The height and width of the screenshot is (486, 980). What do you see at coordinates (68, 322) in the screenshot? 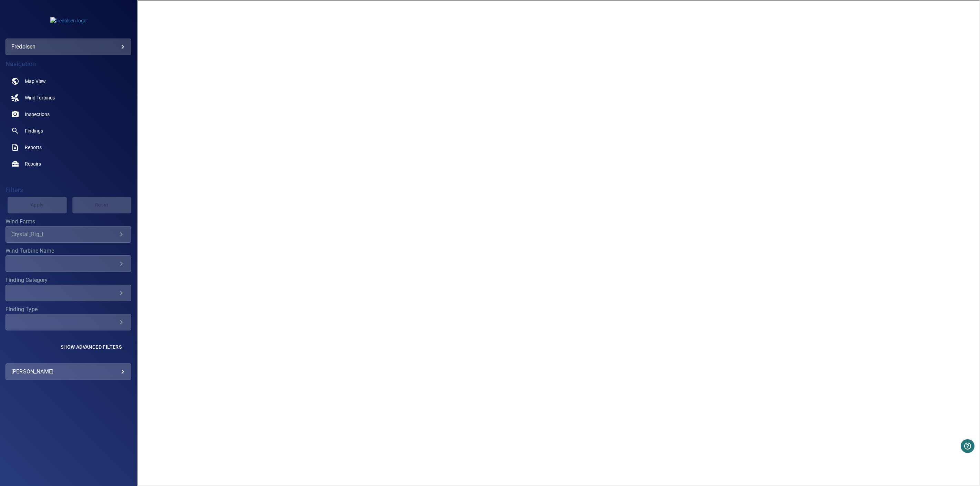
I see `div: Finding Type` at bounding box center [68, 322].